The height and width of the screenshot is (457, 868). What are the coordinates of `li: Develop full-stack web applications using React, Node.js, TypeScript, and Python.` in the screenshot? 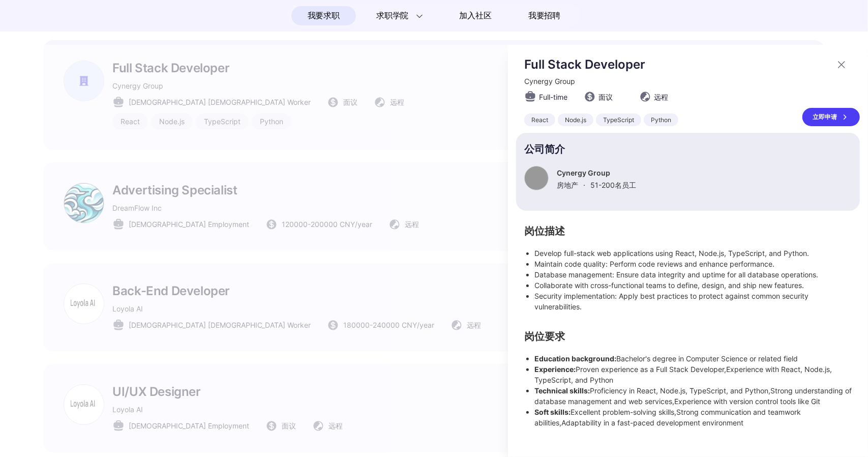 It's located at (693, 252).